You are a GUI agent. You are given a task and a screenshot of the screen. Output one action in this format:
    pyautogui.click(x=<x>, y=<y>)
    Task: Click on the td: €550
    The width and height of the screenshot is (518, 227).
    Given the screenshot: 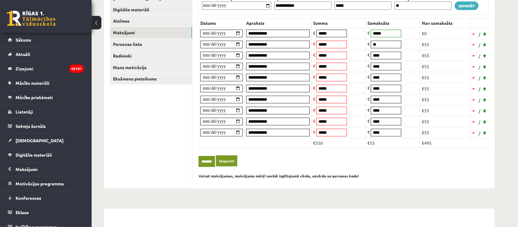 What is the action you would take?
    pyautogui.click(x=339, y=143)
    